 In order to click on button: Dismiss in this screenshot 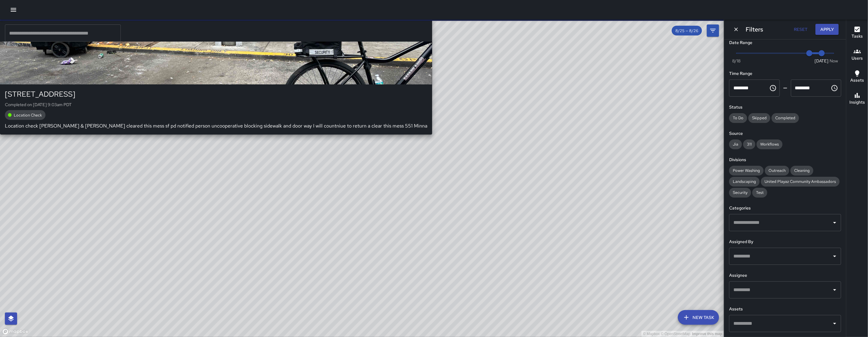, I will do `click(737, 29)`.